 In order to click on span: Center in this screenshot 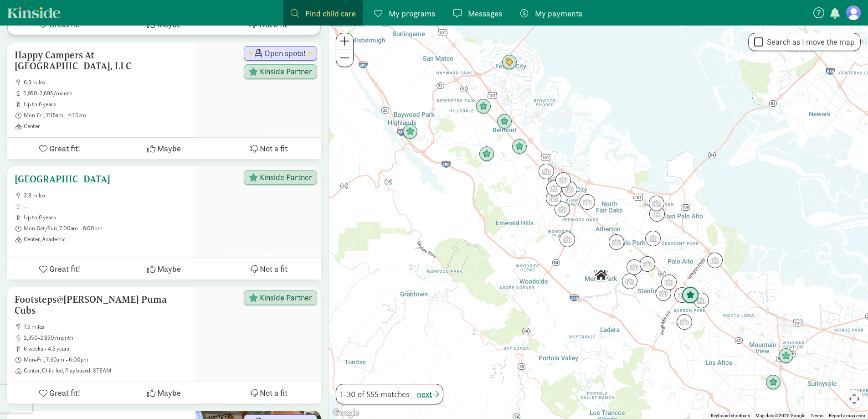, I will do `click(106, 126)`.